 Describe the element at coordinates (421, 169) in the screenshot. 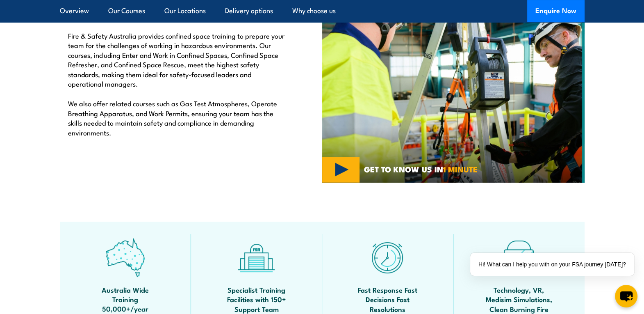

I see `span: GET TO KNOW US IN` at that location.